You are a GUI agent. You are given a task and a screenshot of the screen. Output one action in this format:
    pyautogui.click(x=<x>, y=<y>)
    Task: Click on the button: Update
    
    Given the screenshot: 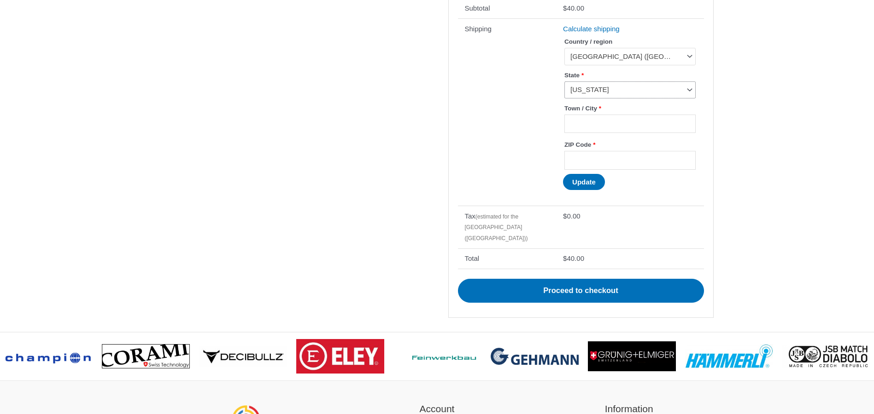 What is the action you would take?
    pyautogui.click(x=583, y=182)
    